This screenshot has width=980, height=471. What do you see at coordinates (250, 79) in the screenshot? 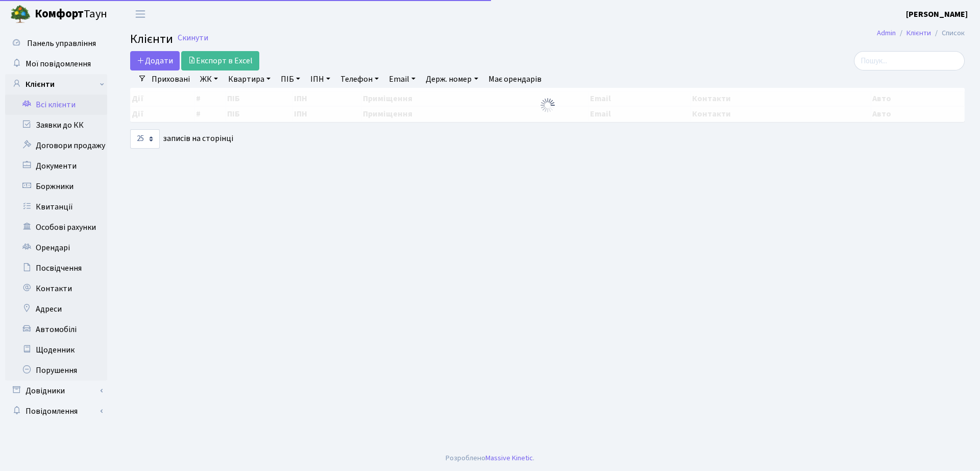
I see `a: Квартира` at bounding box center [250, 79].